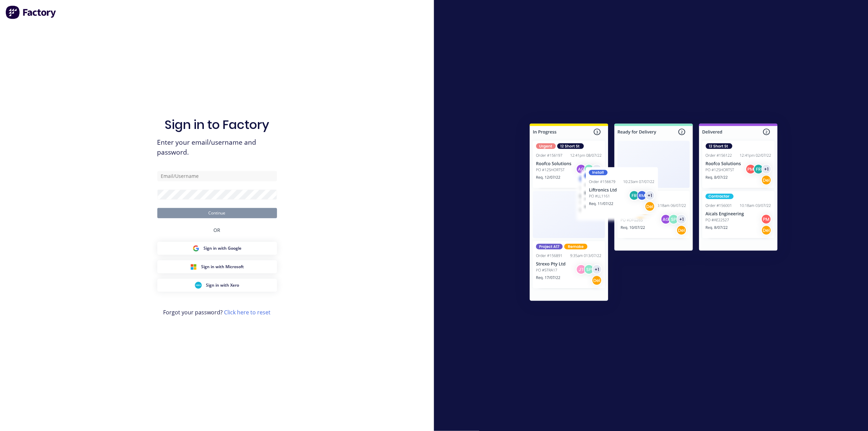 The image size is (868, 431). What do you see at coordinates (217, 213) in the screenshot?
I see `button: Continue` at bounding box center [217, 213].